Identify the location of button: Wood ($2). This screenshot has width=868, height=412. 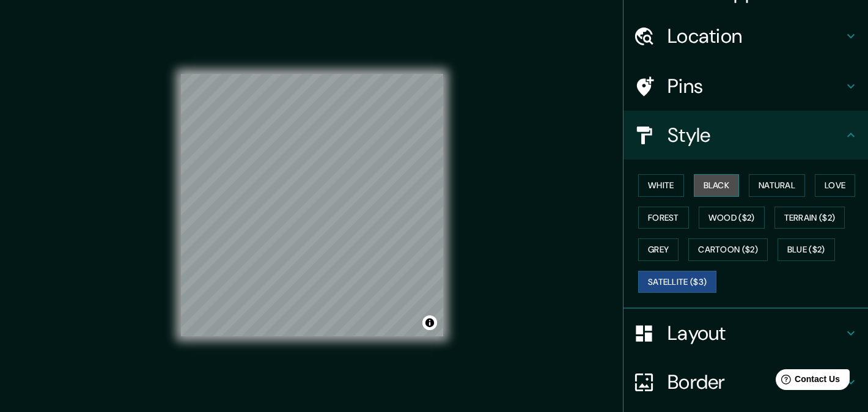
(732, 217).